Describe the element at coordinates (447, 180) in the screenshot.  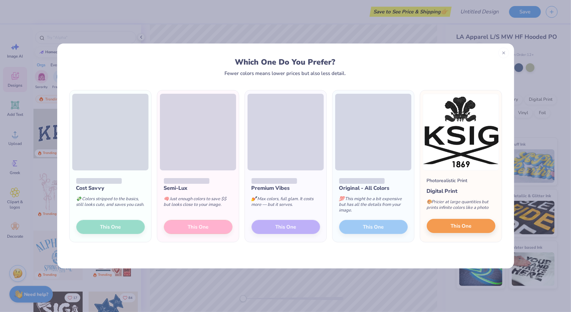
I see `div: Photorealistic Print` at that location.